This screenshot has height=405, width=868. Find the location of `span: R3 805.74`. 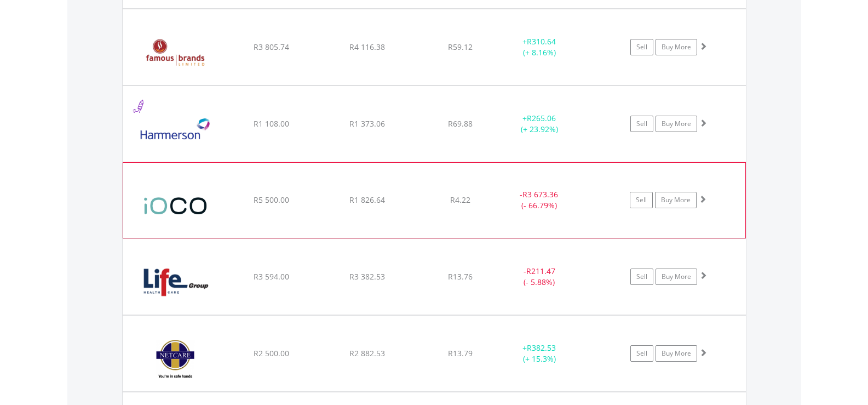

span: R3 805.74 is located at coordinates (272, 46).